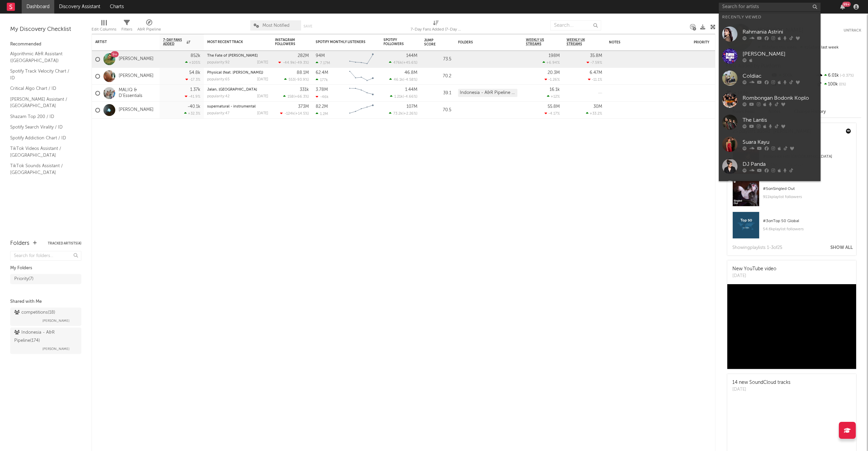 Image resolution: width=868 pixels, height=451 pixels. Describe the element at coordinates (841, 84) in the screenshot. I see `span: 0 %` at that location.